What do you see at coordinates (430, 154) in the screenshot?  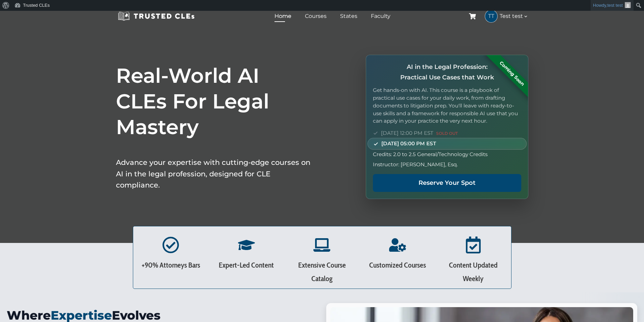 I see `span: Credits: 2.0 to 2.5 General/Technology Credits` at bounding box center [430, 154].